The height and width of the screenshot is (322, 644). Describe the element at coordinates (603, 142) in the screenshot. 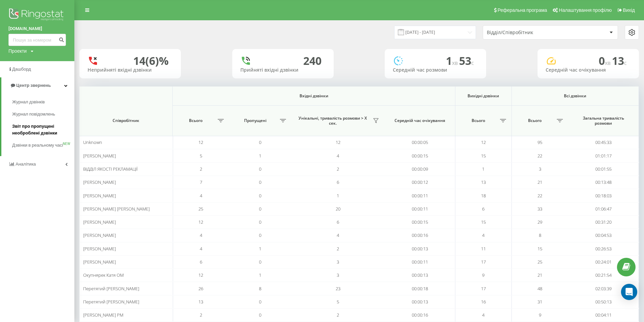

I see `td: 00:45:33` at that location.